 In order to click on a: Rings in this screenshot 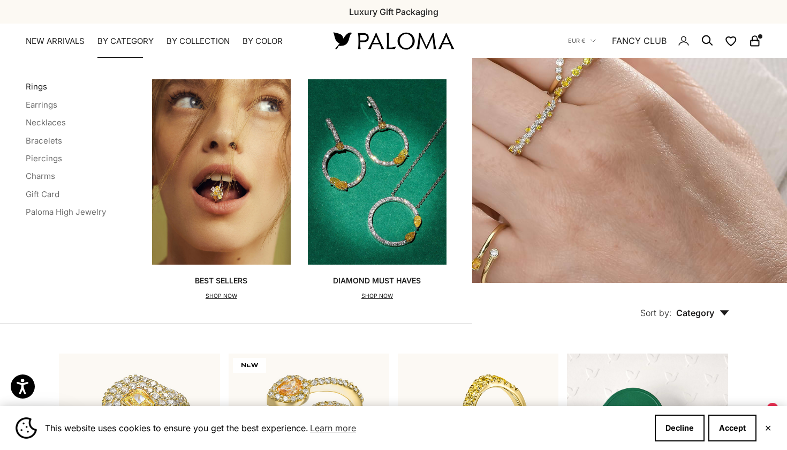, I will do `click(36, 86)`.